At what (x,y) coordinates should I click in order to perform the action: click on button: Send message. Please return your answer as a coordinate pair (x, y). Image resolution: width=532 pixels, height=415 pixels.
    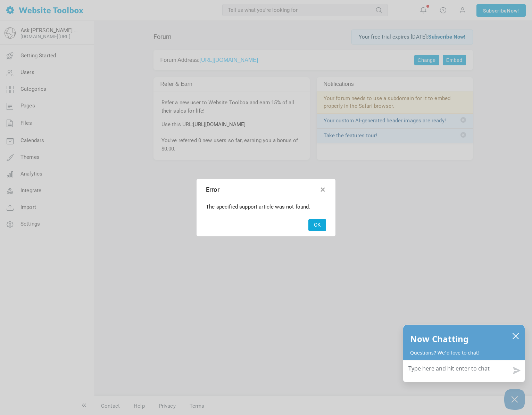
    Looking at the image, I should click on (516, 370).